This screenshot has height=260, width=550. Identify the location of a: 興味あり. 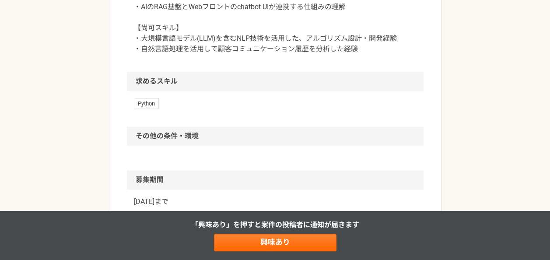
(275, 243).